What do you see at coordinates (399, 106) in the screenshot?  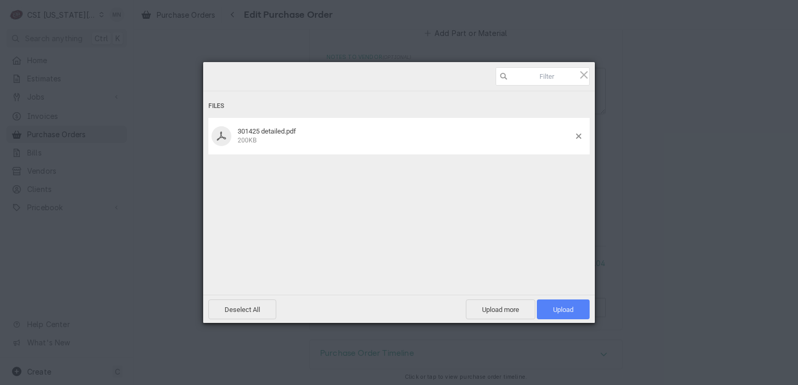 I see `div: Files` at bounding box center [399, 106].